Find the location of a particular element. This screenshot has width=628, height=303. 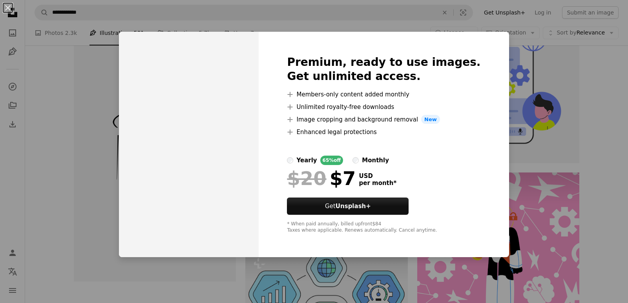

button: GetUnsplash+ is located at coordinates (348, 206).